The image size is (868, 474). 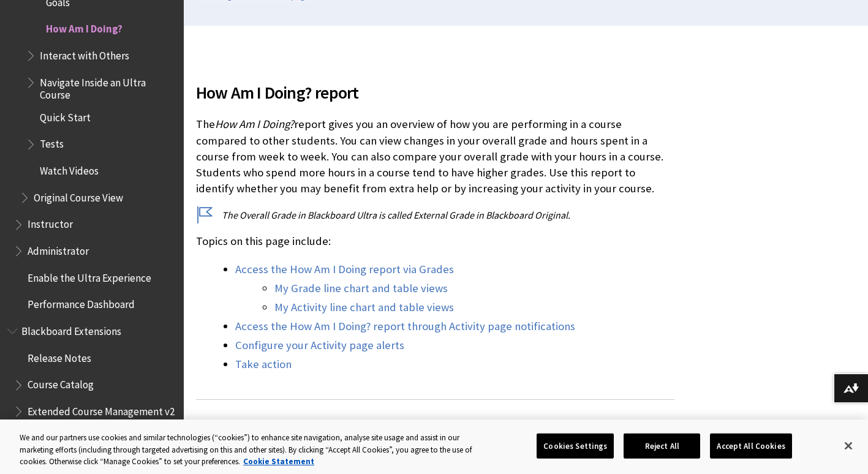 I want to click on span: Original Course View, so click(x=78, y=195).